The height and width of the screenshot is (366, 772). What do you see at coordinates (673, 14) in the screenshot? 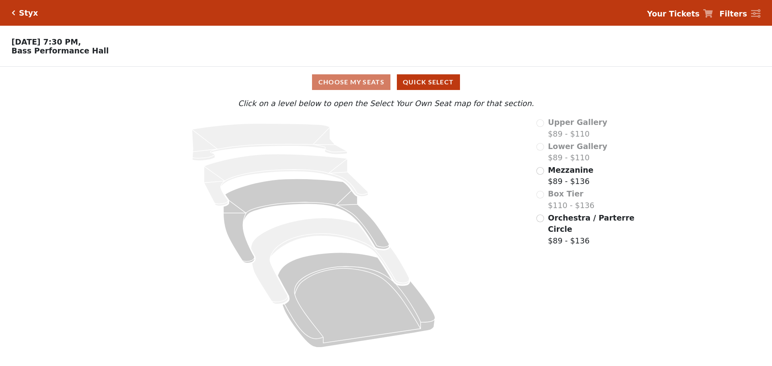
I see `strong: Your Tickets` at bounding box center [673, 14].